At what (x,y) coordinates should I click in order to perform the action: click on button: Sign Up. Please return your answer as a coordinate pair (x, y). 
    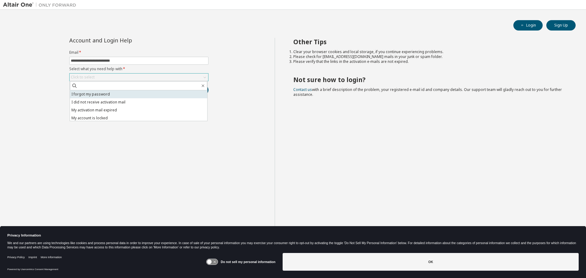
    Looking at the image, I should click on (561, 25).